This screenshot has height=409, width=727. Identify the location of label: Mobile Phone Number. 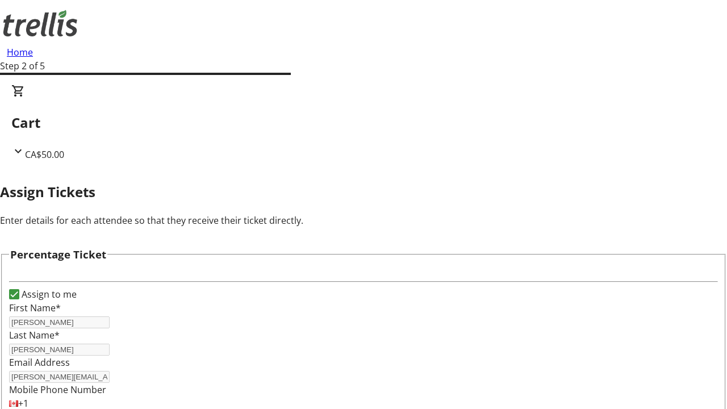
(57, 389).